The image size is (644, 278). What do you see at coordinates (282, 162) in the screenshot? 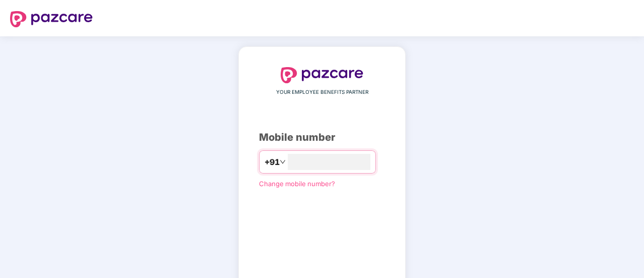
I see `span: down` at bounding box center [282, 162].